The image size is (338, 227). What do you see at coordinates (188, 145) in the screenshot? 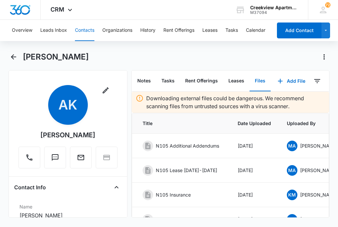
I see `p: N105 Additional Addendums` at bounding box center [188, 145].